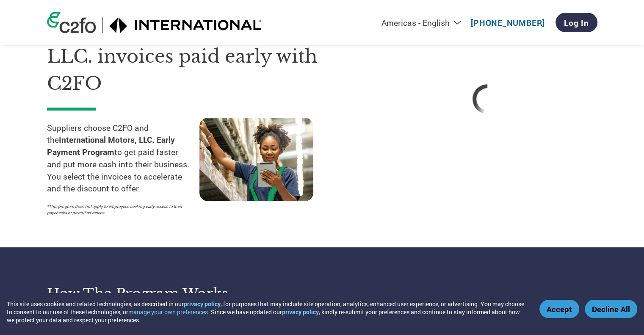  What do you see at coordinates (72, 23) in the screenshot?
I see `img: c2fo logo` at bounding box center [72, 23].